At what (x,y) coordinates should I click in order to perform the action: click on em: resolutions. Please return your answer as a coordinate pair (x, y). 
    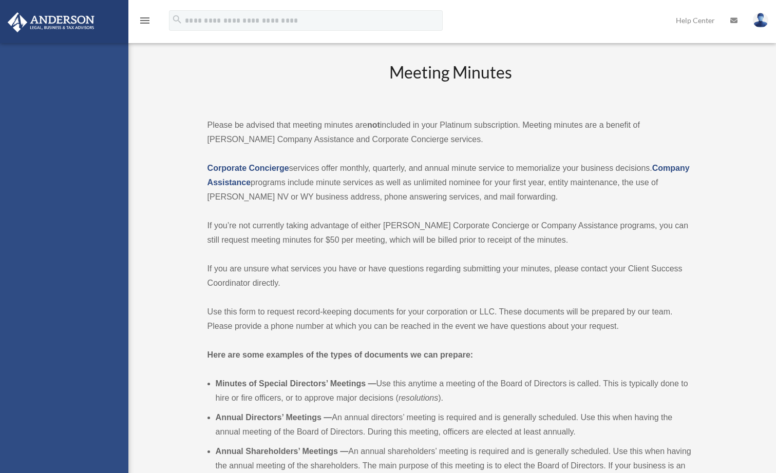
    Looking at the image, I should click on (418, 398).